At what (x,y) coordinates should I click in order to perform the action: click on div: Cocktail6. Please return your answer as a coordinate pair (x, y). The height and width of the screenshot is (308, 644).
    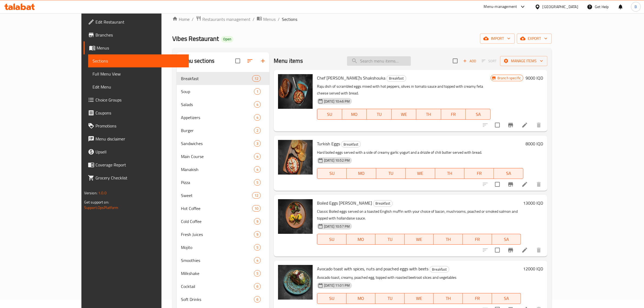
    Looking at the image, I should click on (223, 287).